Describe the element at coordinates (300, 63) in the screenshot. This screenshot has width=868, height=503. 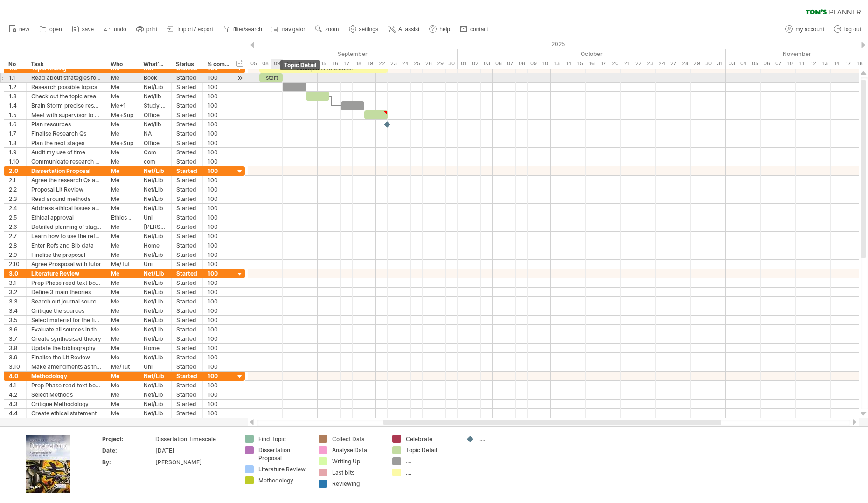
I see `div: Thursday, 11 September 2025` at that location.